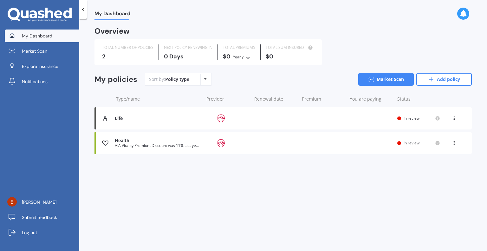 This screenshot has height=251, width=487. What do you see at coordinates (105, 118) in the screenshot?
I see `img: Life` at bounding box center [105, 118].